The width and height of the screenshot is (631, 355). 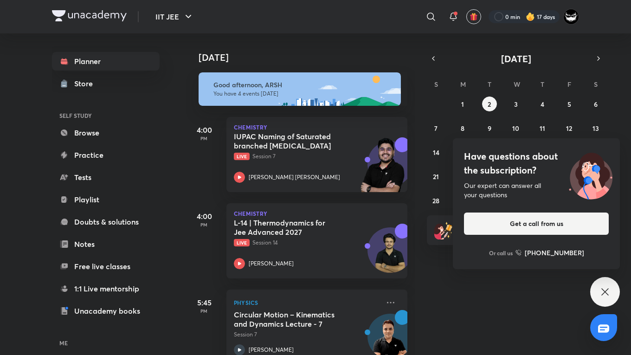 What do you see at coordinates (571, 17) in the screenshot?
I see `img: ARSH Khan` at bounding box center [571, 17].